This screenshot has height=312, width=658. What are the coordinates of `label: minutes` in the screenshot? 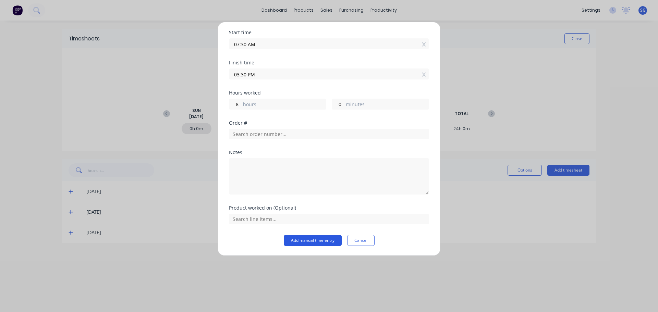 It's located at (387, 105).